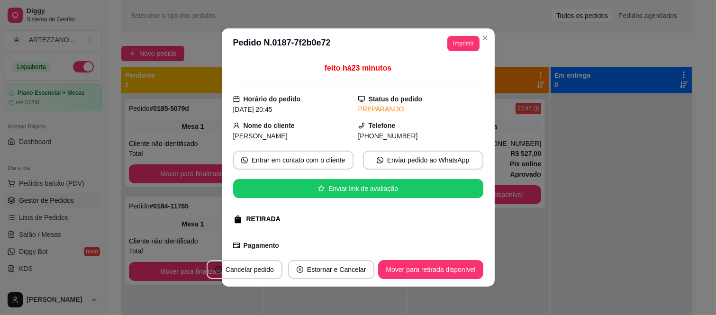 The width and height of the screenshot is (716, 315). What do you see at coordinates (358, 189) in the screenshot?
I see `button: starEnviar link de avaliação` at bounding box center [358, 189].